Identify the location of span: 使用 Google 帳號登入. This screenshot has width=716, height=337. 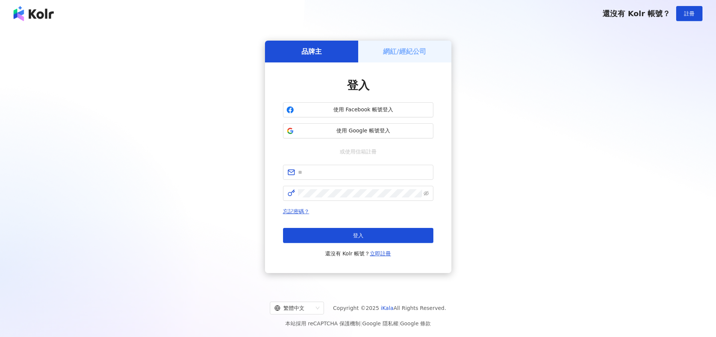
(363, 131).